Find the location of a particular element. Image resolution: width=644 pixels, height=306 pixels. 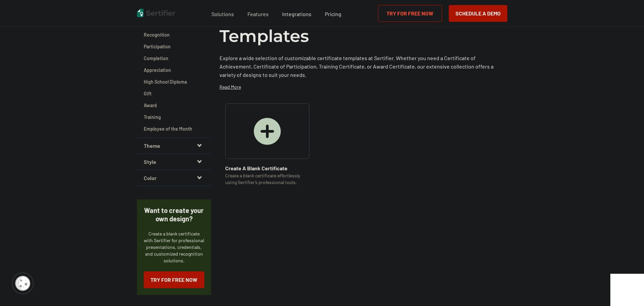

img: Sertifier | Digital Credentialing Platform is located at coordinates (156, 13).